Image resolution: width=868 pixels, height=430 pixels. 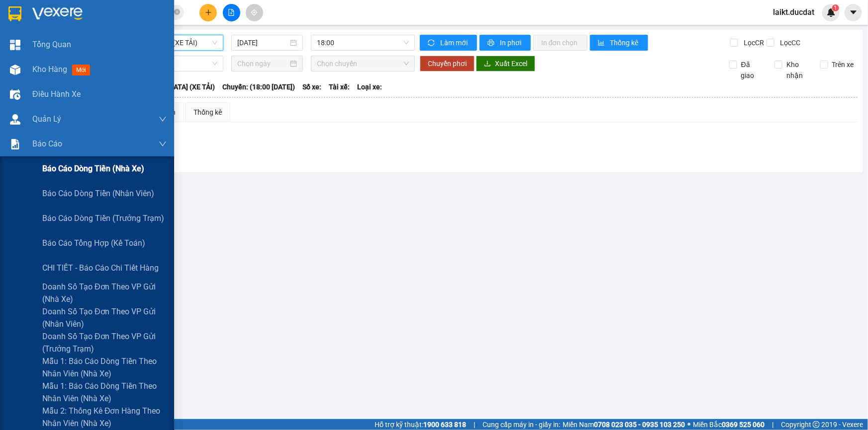 I want to click on span: Doanh số tạo đơn theo VP gửi (nhân viên), so click(x=105, y=318).